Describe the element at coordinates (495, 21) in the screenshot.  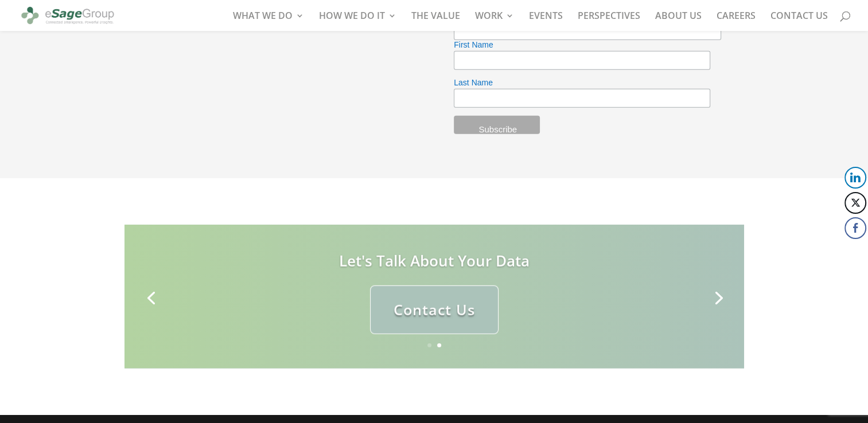
I see `a: WORK` at that location.